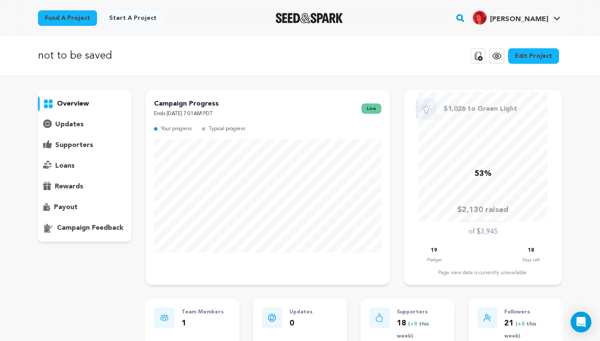 The width and height of the screenshot is (600, 341). I want to click on p: overview, so click(73, 104).